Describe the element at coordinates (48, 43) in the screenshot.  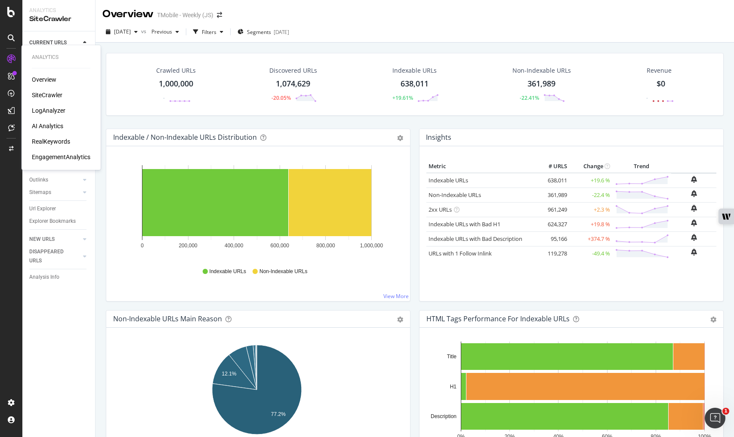
I see `div: CURRENT URLS` at that location.